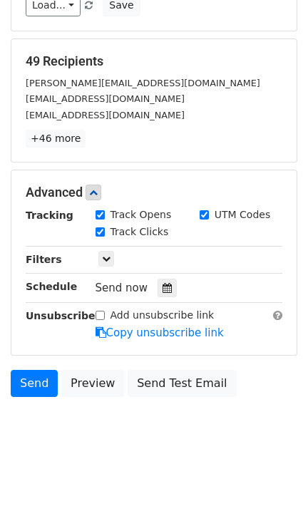  Describe the element at coordinates (44, 260) in the screenshot. I see `strong: Filters` at that location.